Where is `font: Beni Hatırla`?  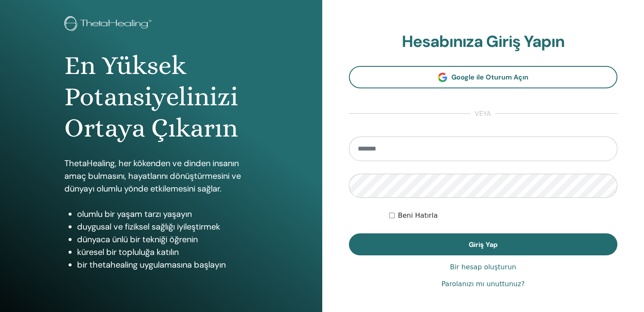
font: Beni Hatırla is located at coordinates (418, 215).